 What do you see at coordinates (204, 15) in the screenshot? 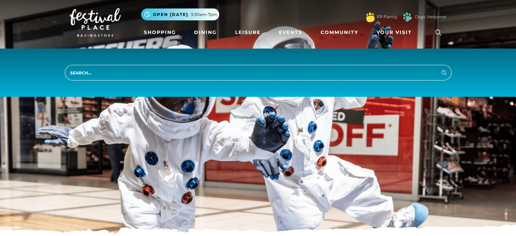
I see `span: 9.30am-7pm` at bounding box center [204, 15].